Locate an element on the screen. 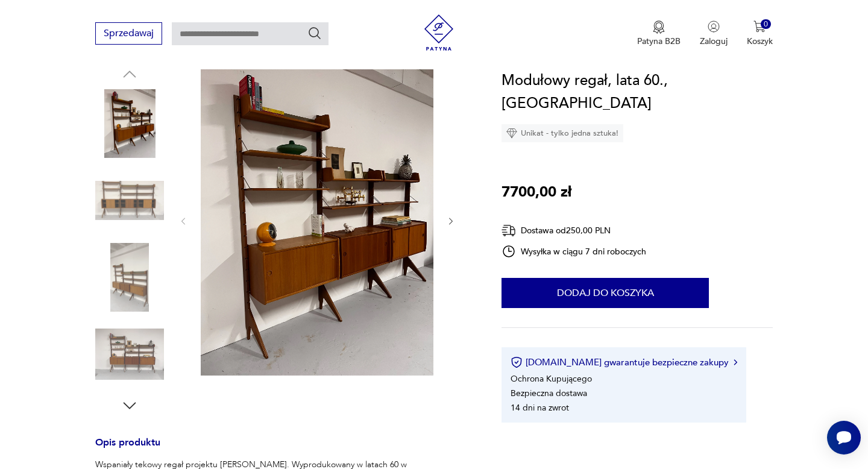  img: Ikona medalu is located at coordinates (659, 27).